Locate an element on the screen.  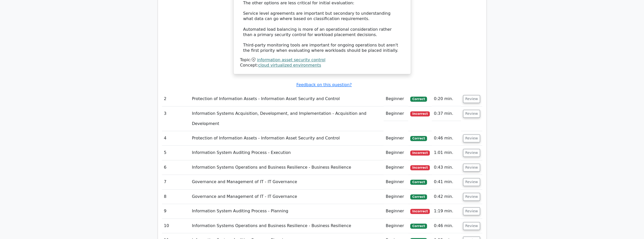
a: Feedback on this question? is located at coordinates (324, 85).